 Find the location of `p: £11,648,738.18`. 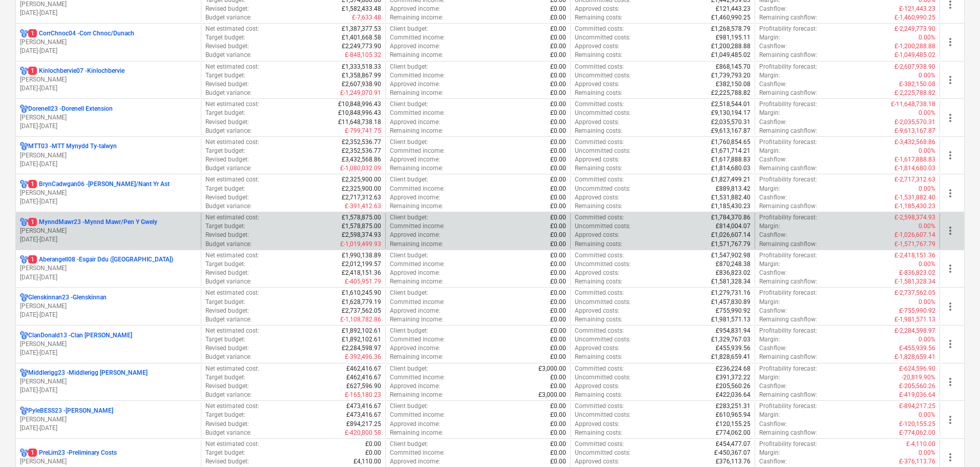

p: £11,648,738.18 is located at coordinates (360, 122).